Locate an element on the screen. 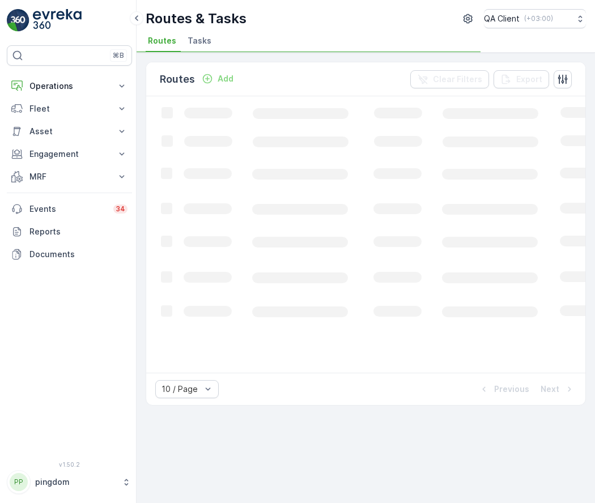  p: ( +03:00 ) is located at coordinates (539, 19).